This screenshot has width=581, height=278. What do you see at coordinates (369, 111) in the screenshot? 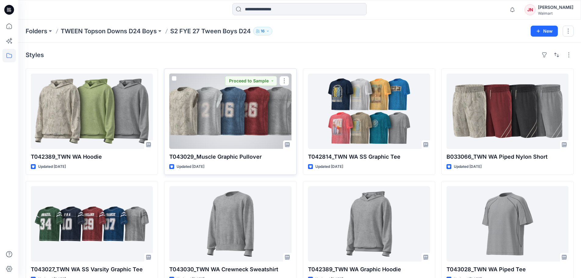
I see `a: T042814_TWN WA SS Graphic Tee` at bounding box center [369, 111].